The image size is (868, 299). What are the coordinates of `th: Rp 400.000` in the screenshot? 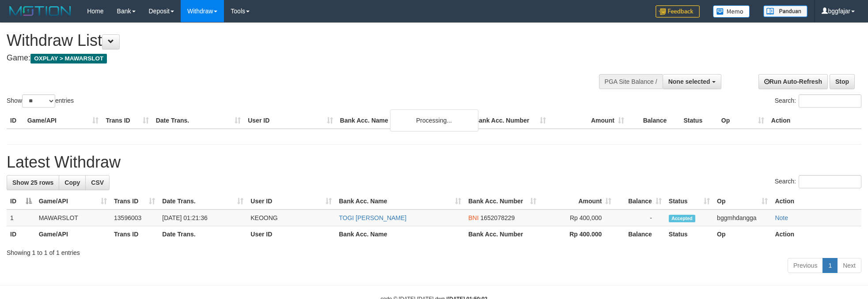 It's located at (577, 234).